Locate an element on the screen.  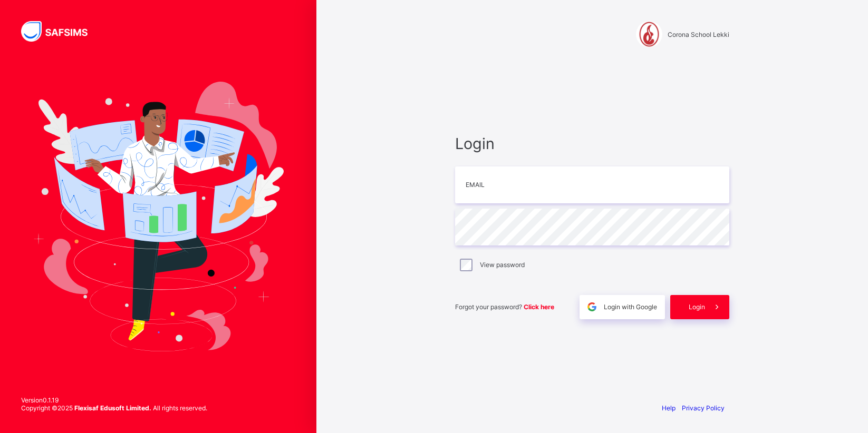
label: View password is located at coordinates (502, 264).